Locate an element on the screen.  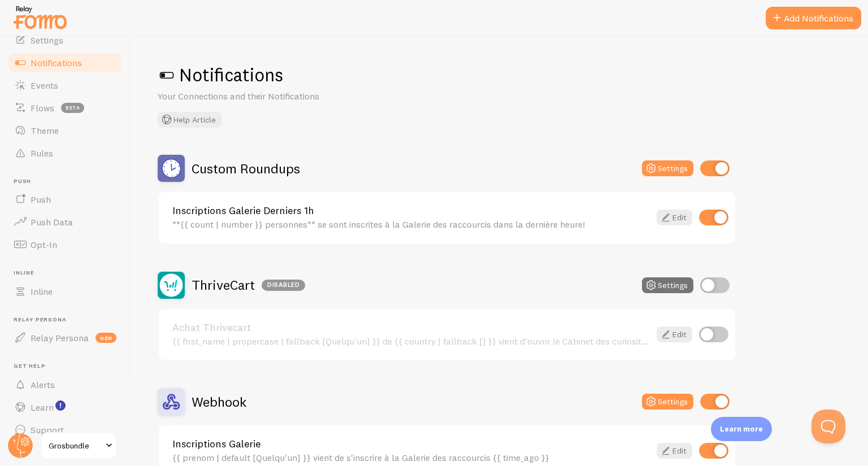
a: Inline is located at coordinates (65, 292).